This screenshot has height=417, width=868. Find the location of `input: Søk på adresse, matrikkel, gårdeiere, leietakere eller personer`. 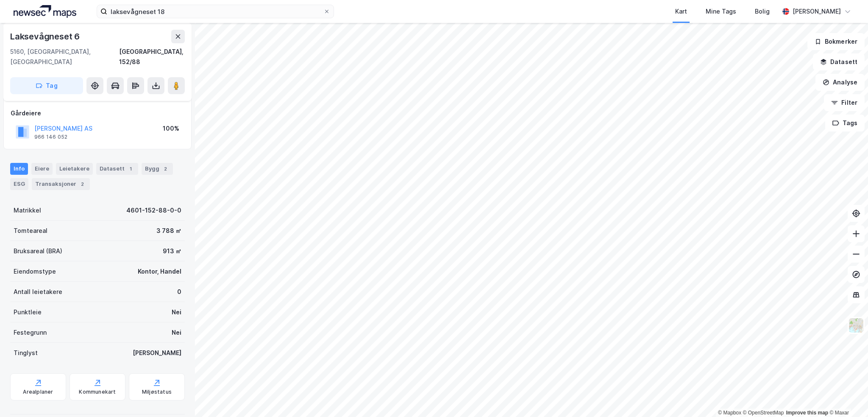

input: Søk på adresse, matrikkel, gårdeiere, leietakere eller personer is located at coordinates (215, 12).